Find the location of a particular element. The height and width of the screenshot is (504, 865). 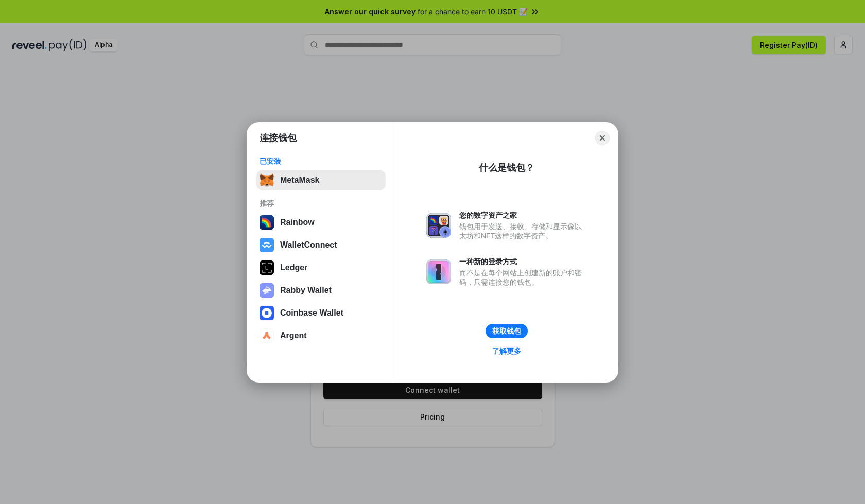

div: Rabby Wallet is located at coordinates (306, 291).